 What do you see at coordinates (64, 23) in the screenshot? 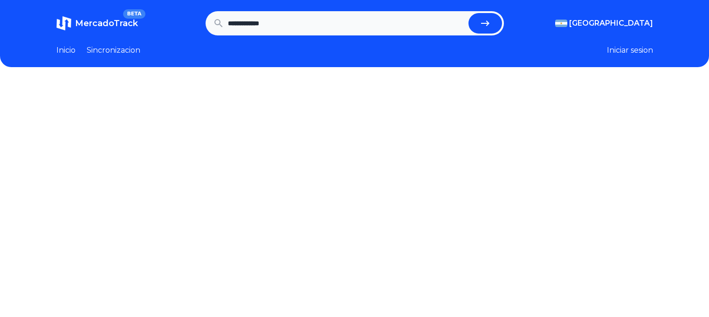
I see `img: MercadoTrack` at bounding box center [64, 23].